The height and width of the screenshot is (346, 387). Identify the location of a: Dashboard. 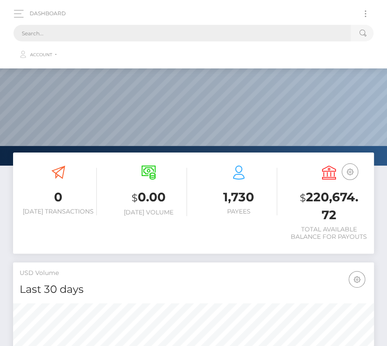
(47, 13).